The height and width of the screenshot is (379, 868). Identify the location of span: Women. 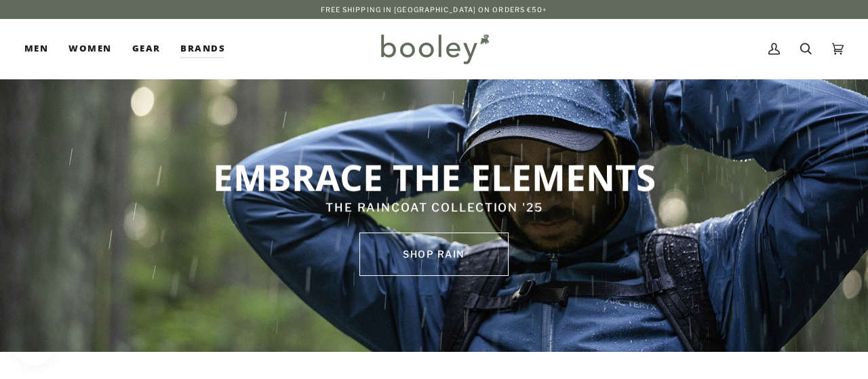
(89, 48).